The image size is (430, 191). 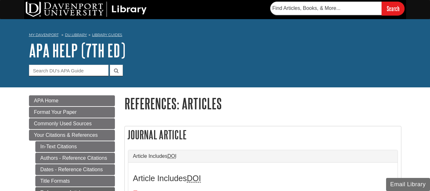 What do you see at coordinates (77, 50) in the screenshot?
I see `a: APA Help (7th Ed)` at bounding box center [77, 50].